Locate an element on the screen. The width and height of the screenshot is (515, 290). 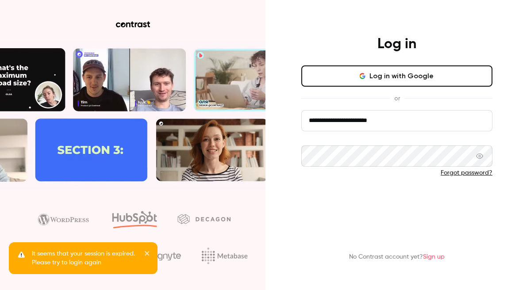
button: close is located at coordinates (147, 255).